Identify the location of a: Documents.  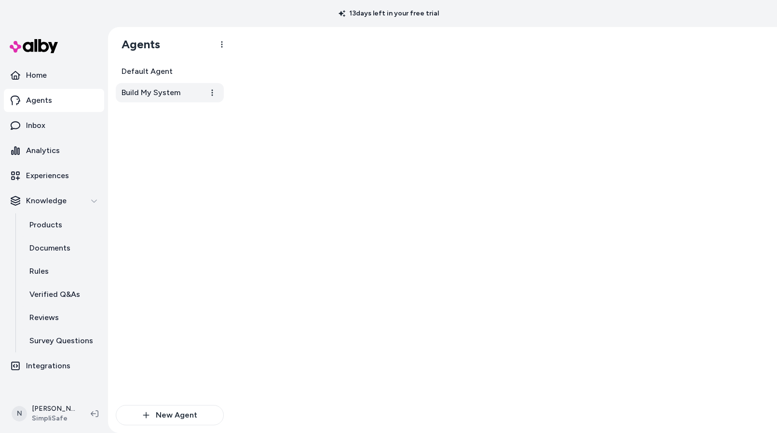
(62, 248).